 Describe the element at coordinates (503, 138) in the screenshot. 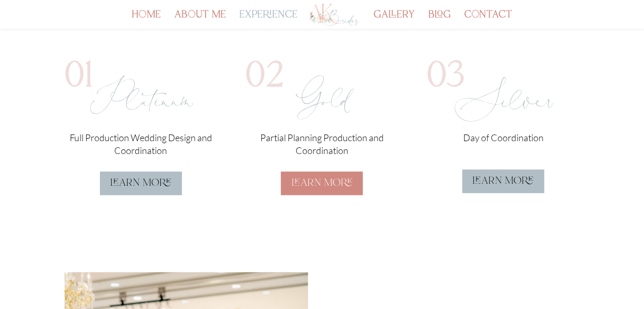

I see `p: Day of Coordination` at that location.